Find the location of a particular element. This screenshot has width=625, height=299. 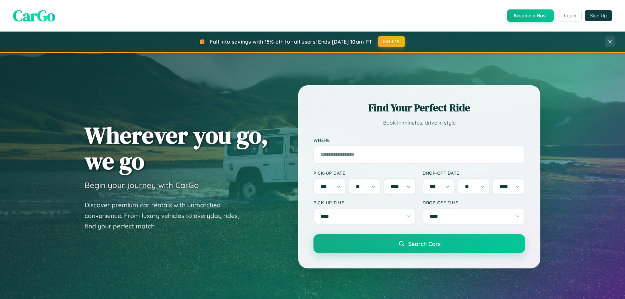

p: Book in minutes, drive in style is located at coordinates (420, 123).